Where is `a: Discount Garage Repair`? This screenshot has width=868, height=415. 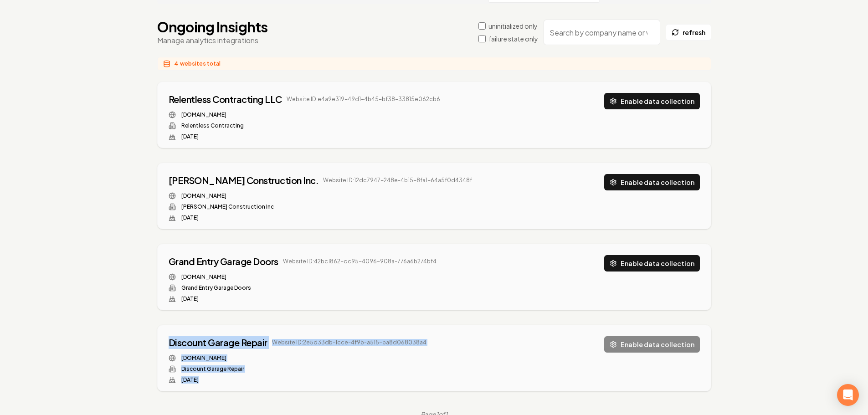 a: Discount Garage Repair is located at coordinates (218, 342).